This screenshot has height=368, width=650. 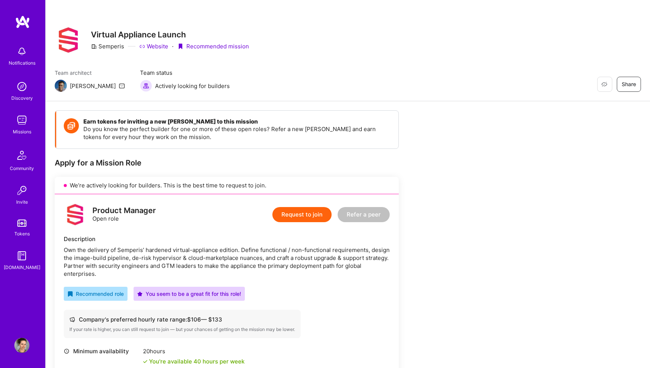 I want to click on span: Share, so click(x=629, y=84).